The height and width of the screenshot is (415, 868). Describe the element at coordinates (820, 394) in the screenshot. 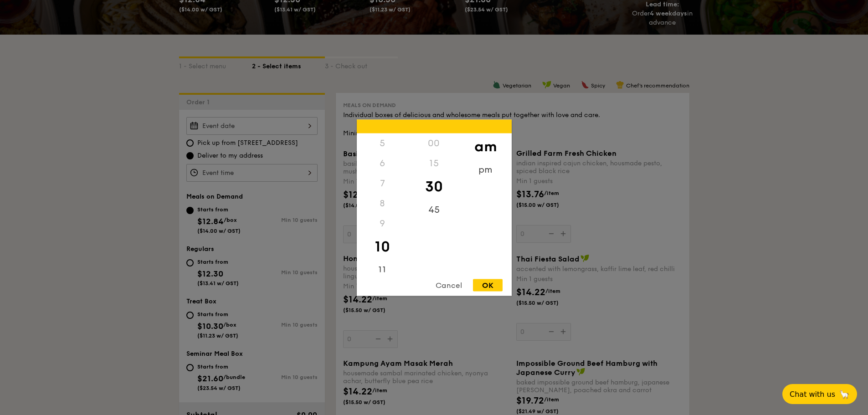

I see `button: Chat with us🦙` at that location.